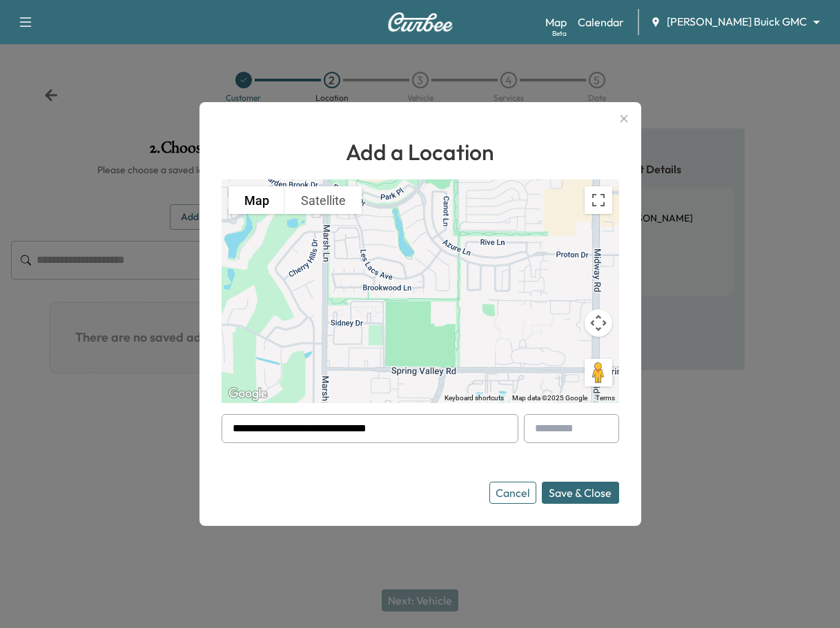 Image resolution: width=840 pixels, height=628 pixels. What do you see at coordinates (559, 33) in the screenshot?
I see `div: Beta` at bounding box center [559, 33].